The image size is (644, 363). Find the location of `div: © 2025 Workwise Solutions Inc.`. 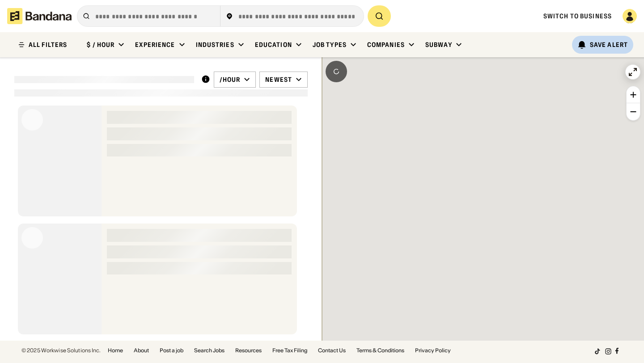

div: © 2025 Workwise Solutions Inc. is located at coordinates (61, 350).